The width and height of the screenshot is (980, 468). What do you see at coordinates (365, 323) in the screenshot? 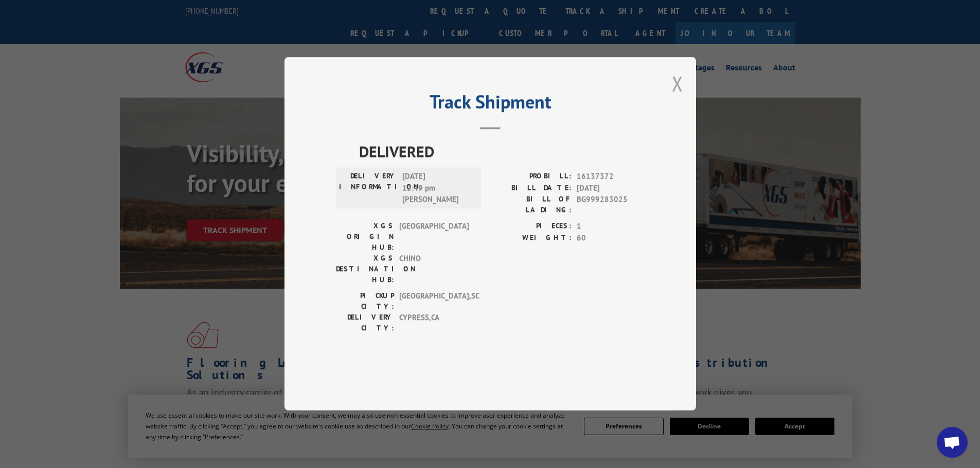
I see `label: DELIVERY CITY:` at bounding box center [365, 323].